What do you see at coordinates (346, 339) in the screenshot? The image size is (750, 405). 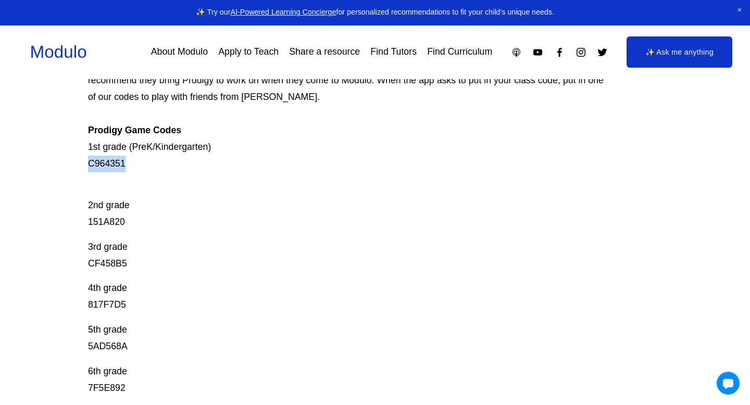 I see `p: 5th grade 5AD568A` at bounding box center [346, 339].